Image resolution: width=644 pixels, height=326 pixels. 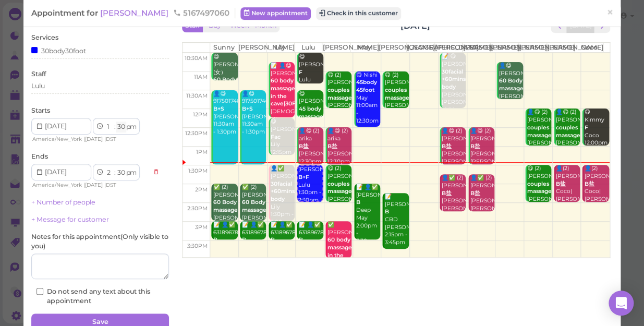 I want to click on th: Coco, so click(x=589, y=47).